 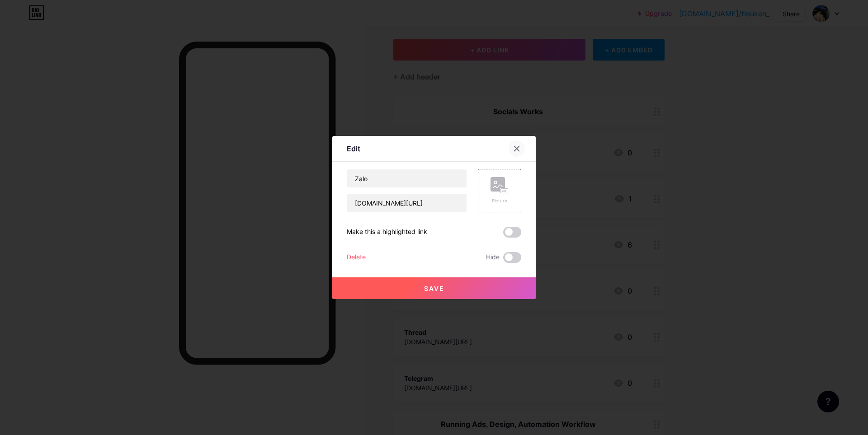 I want to click on div: Make this a highlighted link, so click(x=387, y=232).